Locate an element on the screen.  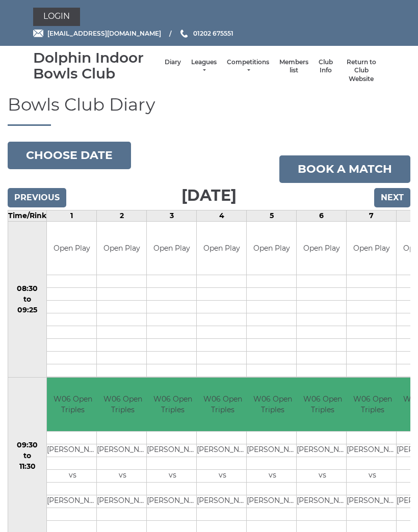
a: Competitions is located at coordinates (248, 66).